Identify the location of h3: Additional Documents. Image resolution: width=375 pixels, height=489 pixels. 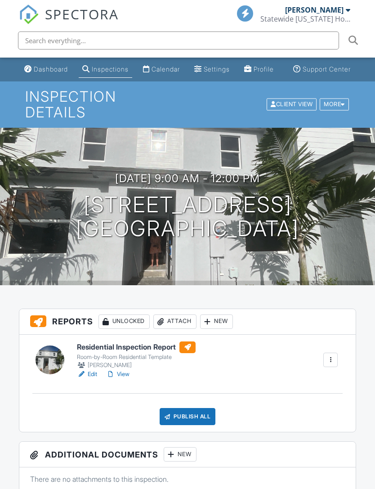
(188, 454).